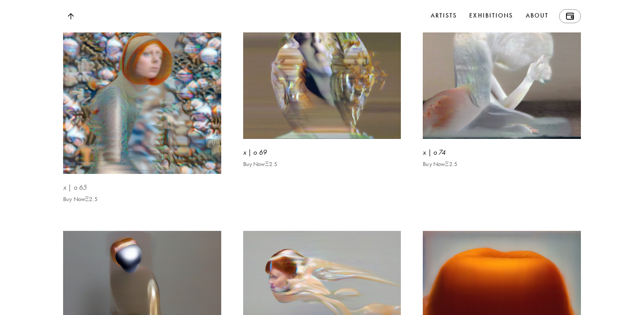  What do you see at coordinates (70, 16) in the screenshot?
I see `img: Top` at bounding box center [70, 16].